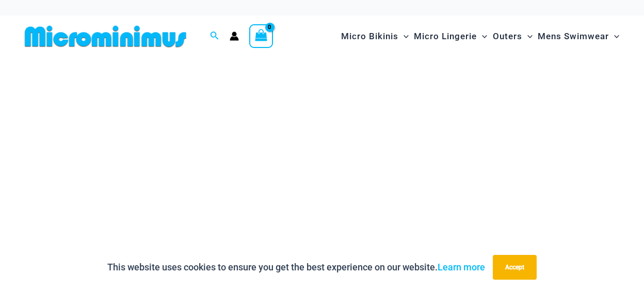 Image resolution: width=644 pixels, height=290 pixels. What do you see at coordinates (106, 36) in the screenshot?
I see `img: MM SHOP LOGO FLAT` at bounding box center [106, 36].